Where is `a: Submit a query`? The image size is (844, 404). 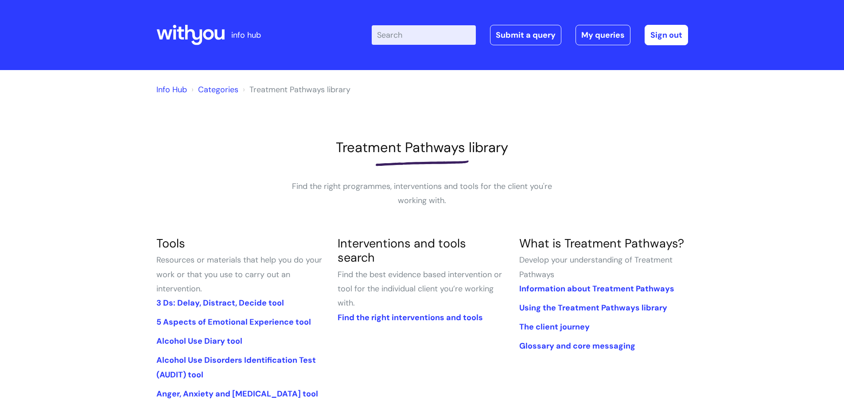 a: Submit a query is located at coordinates (526, 35).